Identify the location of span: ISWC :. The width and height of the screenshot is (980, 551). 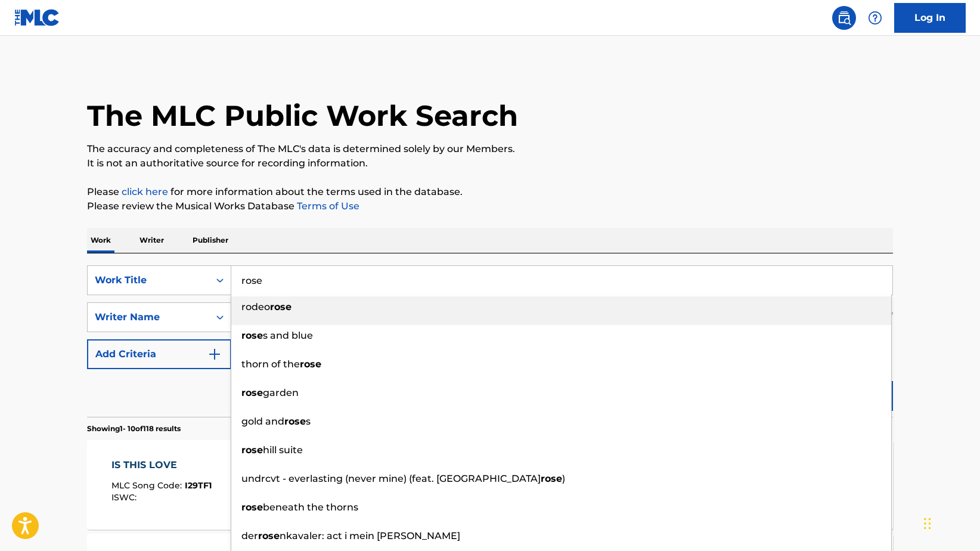
(125, 497).